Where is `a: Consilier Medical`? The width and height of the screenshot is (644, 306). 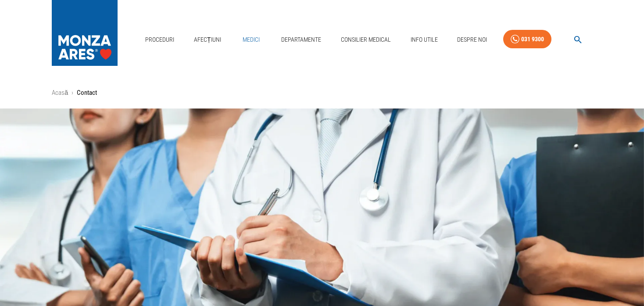
a: Consilier Medical is located at coordinates (366, 39).